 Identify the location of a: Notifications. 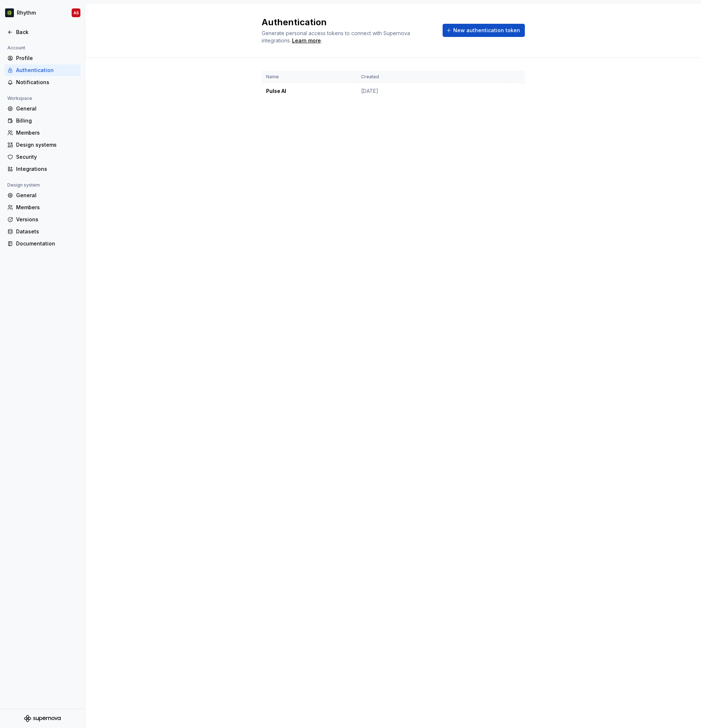
(43, 83).